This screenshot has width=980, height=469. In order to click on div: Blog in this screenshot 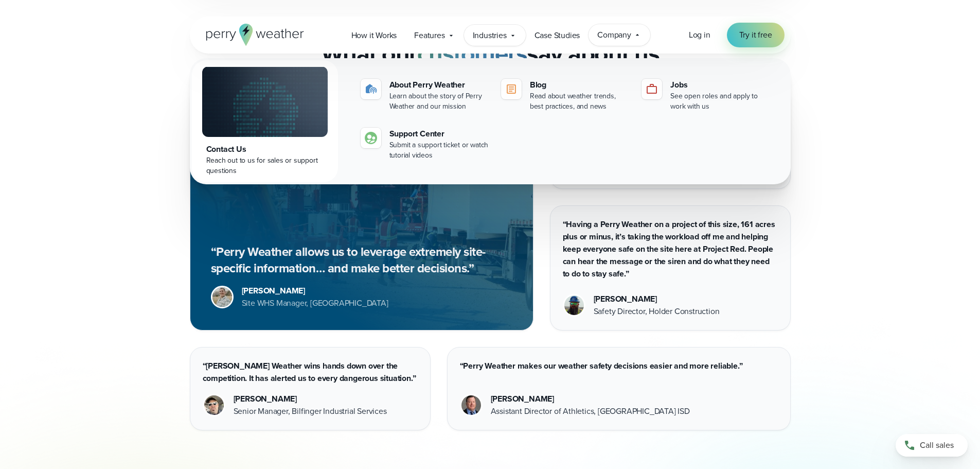, I will do `click(579, 85)`.